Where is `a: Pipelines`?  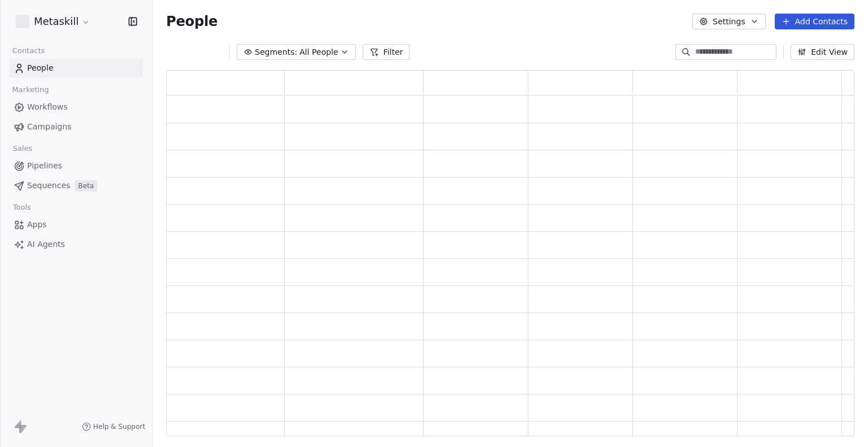 a: Pipelines is located at coordinates (76, 166).